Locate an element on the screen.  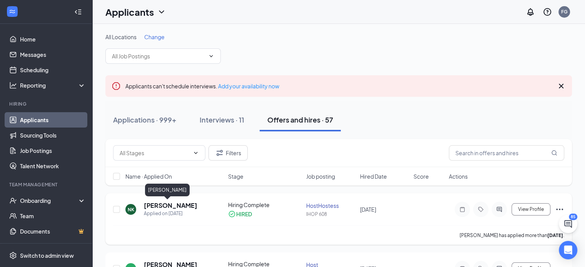
div: IHOP 608 is located at coordinates (330, 214).